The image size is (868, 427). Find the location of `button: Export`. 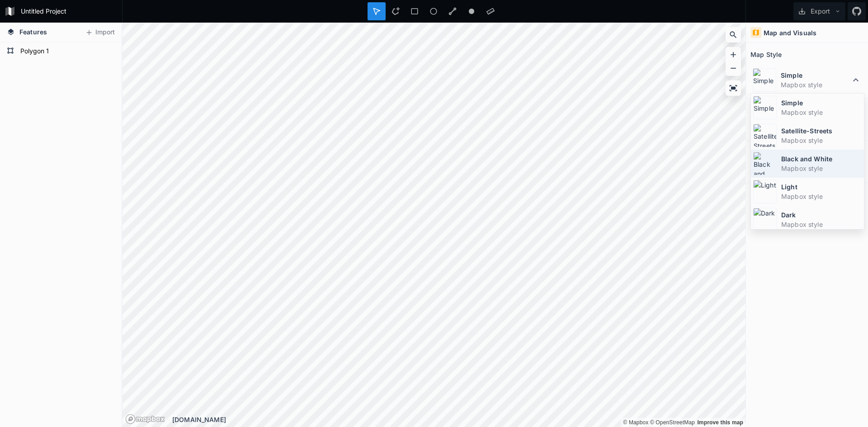

button: Export is located at coordinates (819, 11).